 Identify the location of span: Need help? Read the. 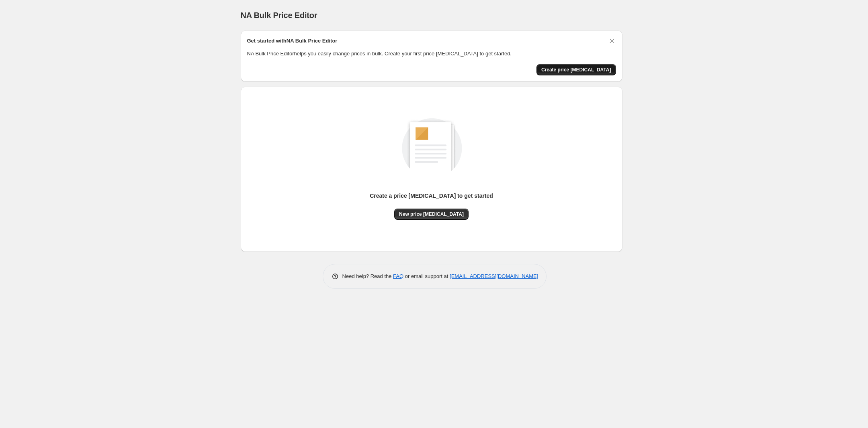
(368, 276).